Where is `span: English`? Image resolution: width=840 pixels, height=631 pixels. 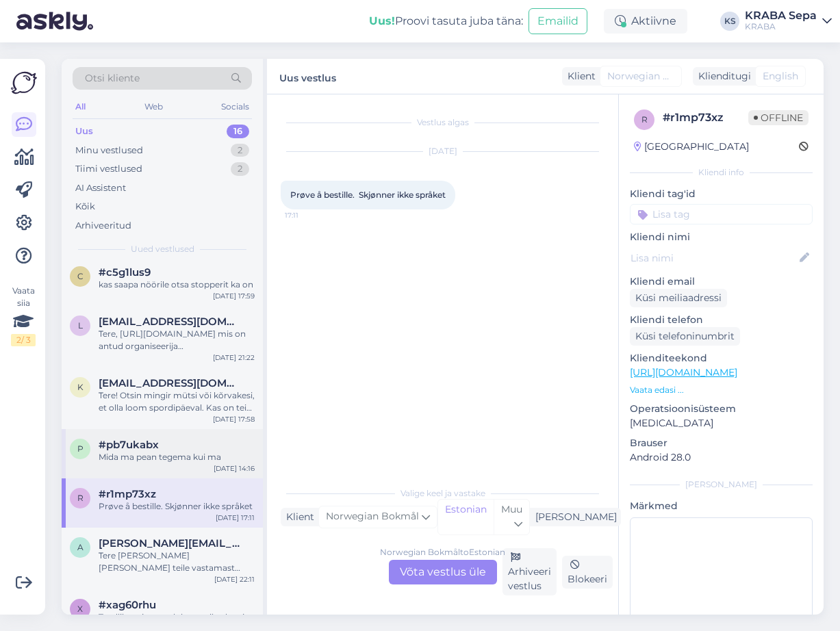 span: English is located at coordinates (780, 76).